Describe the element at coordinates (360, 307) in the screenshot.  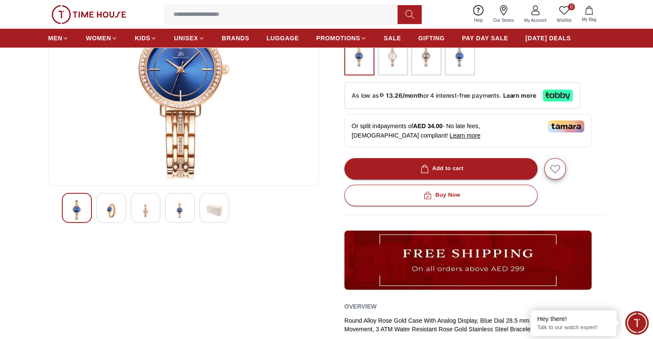
I see `h2: Overview` at that location.